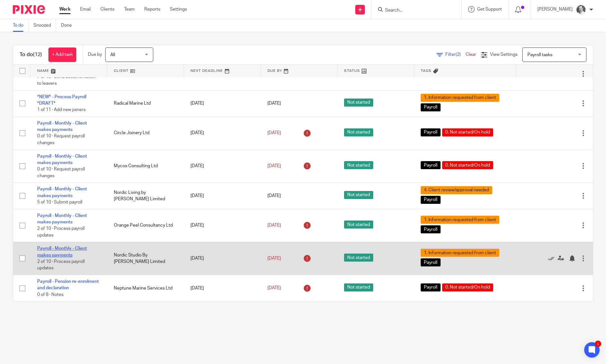 This screenshot has width=606, height=364. Describe the element at coordinates (62, 55) in the screenshot. I see `a: + Add task` at that location.